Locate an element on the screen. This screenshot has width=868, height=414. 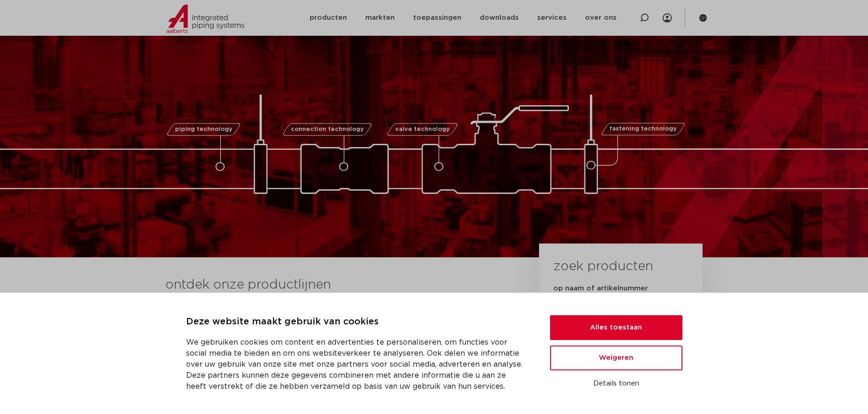
label: op naam of artikelnummer is located at coordinates (601, 289).